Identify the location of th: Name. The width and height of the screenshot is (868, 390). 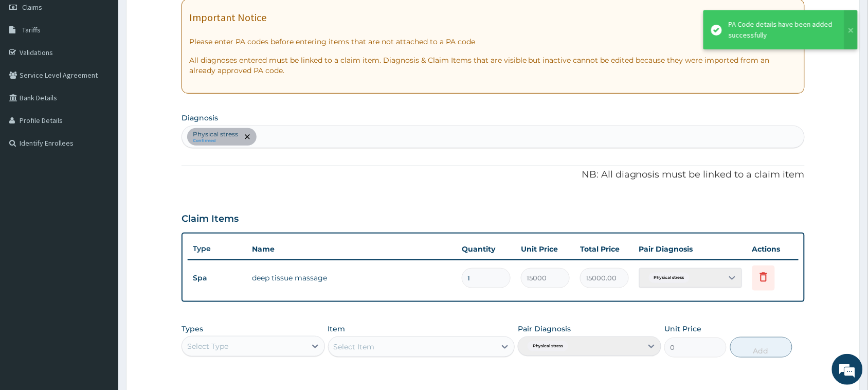
(352, 249).